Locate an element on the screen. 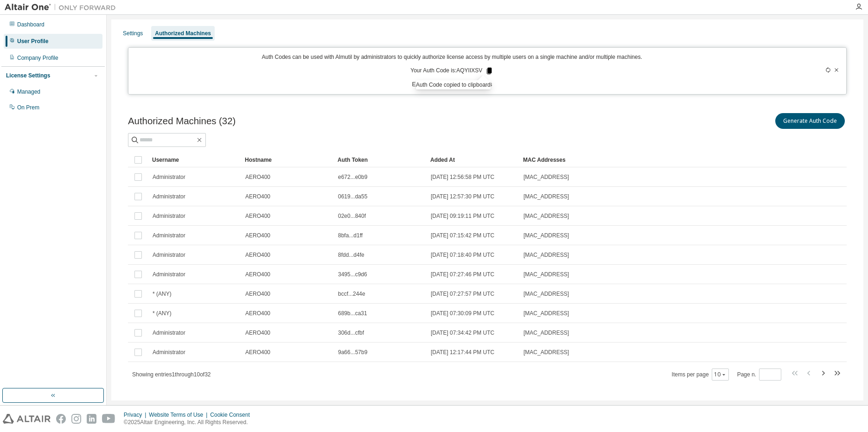 The image size is (868, 432). img: youtube.svg is located at coordinates (108, 418).